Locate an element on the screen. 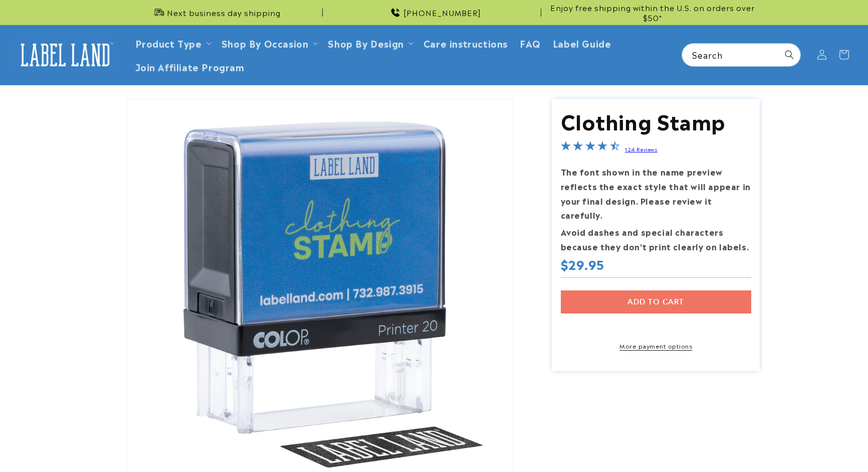  a: 124 Reviews is located at coordinates (641, 149).